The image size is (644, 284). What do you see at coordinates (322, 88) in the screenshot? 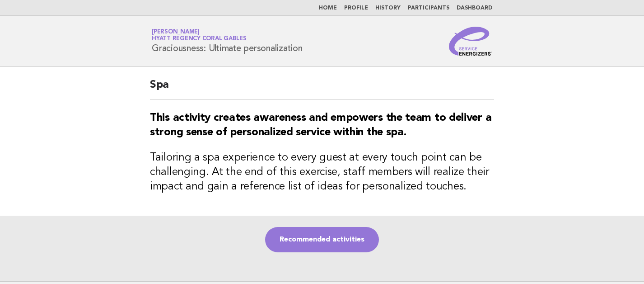
I see `h2: Spa` at bounding box center [322, 88].